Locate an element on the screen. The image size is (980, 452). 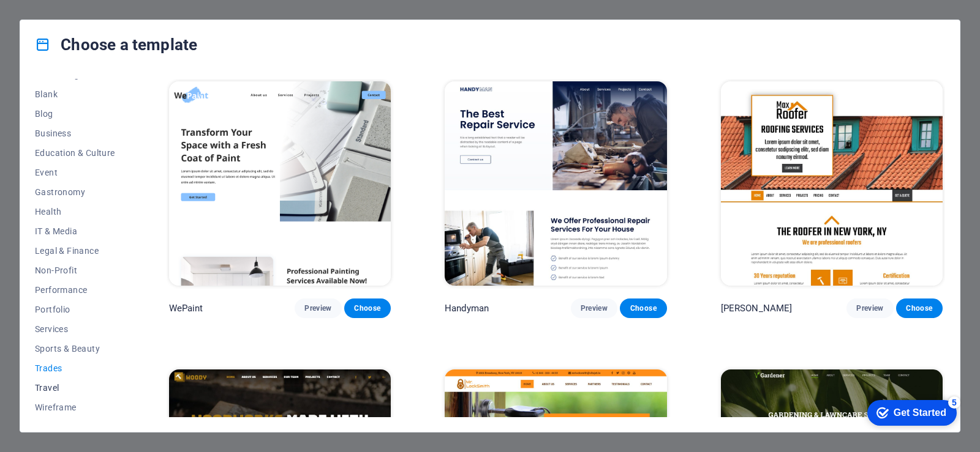
span: Blog is located at coordinates (75, 114).